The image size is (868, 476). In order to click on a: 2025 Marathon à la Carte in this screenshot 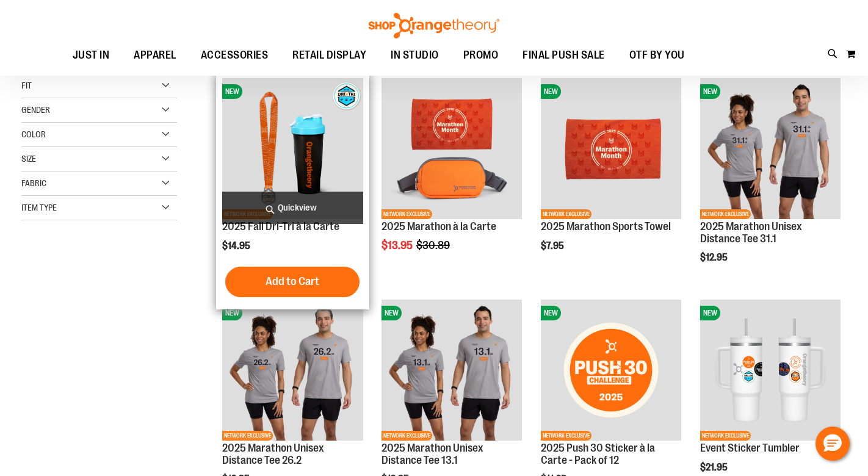, I will do `click(439, 227)`.